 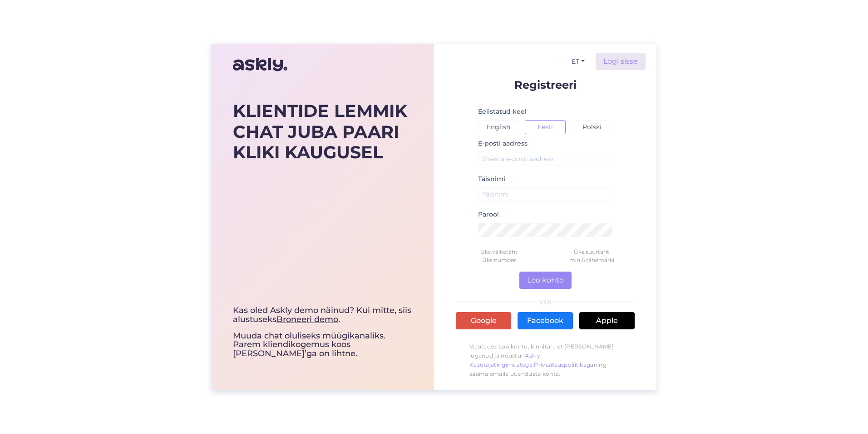 What do you see at coordinates (592, 252) in the screenshot?
I see `div: Üks suurtäht` at bounding box center [592, 252].